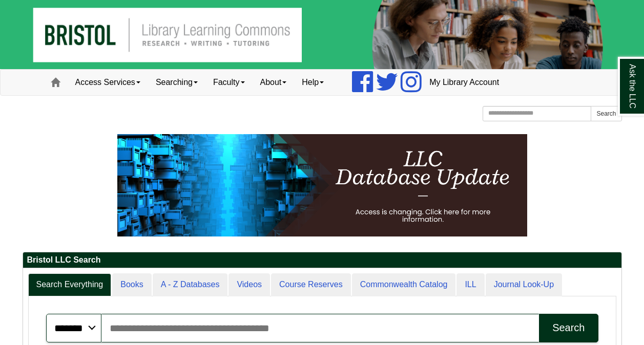  Describe the element at coordinates (470, 285) in the screenshot. I see `a: ILL` at that location.